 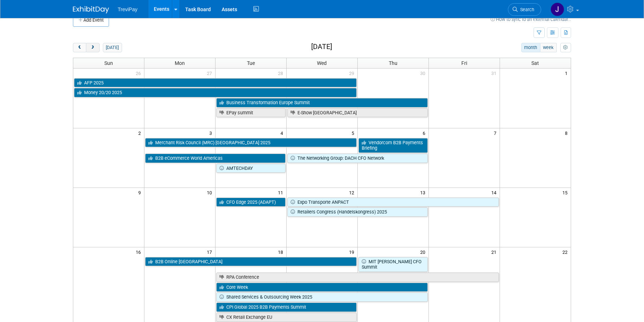 I want to click on a: AMTECHDAY, so click(x=251, y=168).